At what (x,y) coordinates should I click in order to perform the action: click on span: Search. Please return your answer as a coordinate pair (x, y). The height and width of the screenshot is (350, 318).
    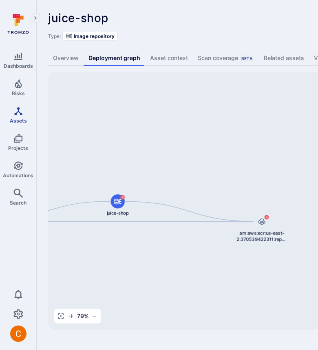
    Looking at the image, I should click on (18, 202).